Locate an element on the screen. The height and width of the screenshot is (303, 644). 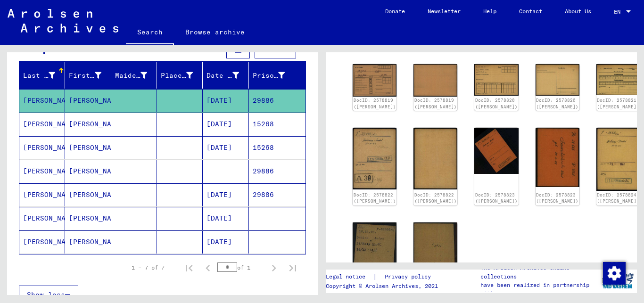
img: Zustimmung ändern is located at coordinates (614, 273).